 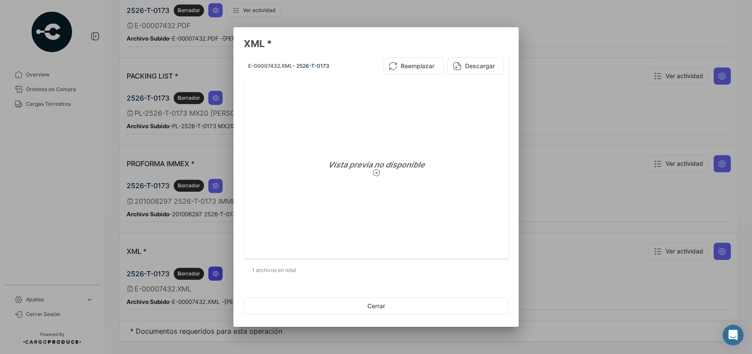 What do you see at coordinates (376, 306) in the screenshot?
I see `button: Cerrar` at bounding box center [376, 306].